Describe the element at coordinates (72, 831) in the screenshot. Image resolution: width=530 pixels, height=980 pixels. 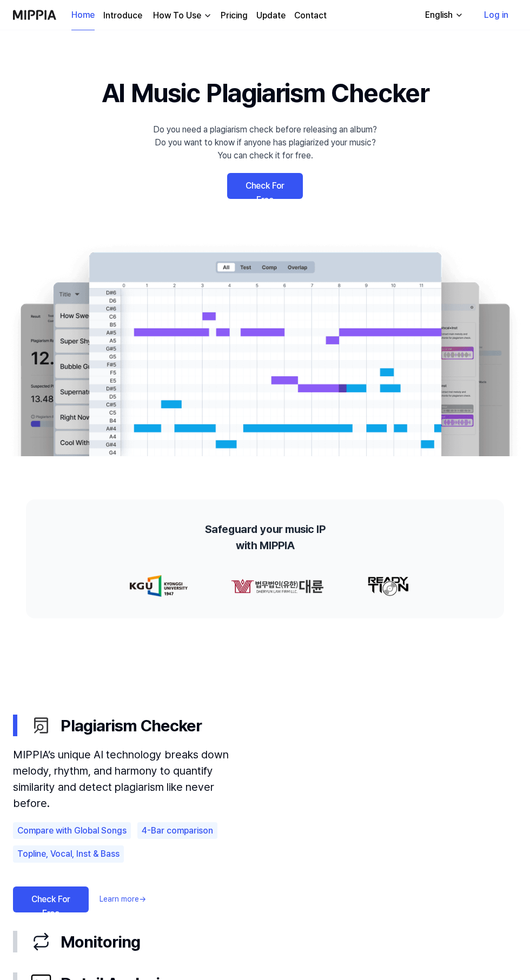
I see `div: Compare with Global Songs` at that location.